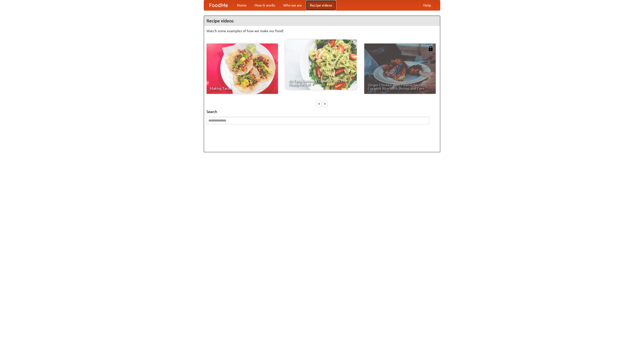 Image resolution: width=644 pixels, height=356 pixels. Describe the element at coordinates (430, 49) in the screenshot. I see `img: 483408.png` at that location.